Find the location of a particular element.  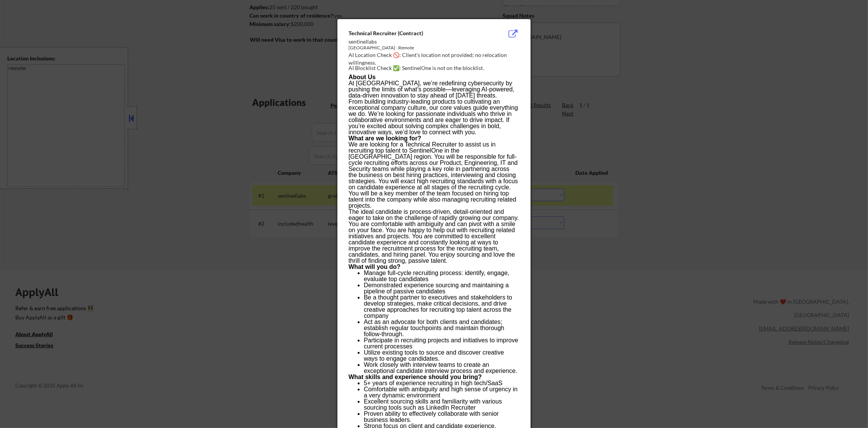

span: The ideal candidate is process-driven, detail-oriented and eager to take on the challenge of rapi... is located at coordinates (433, 236).